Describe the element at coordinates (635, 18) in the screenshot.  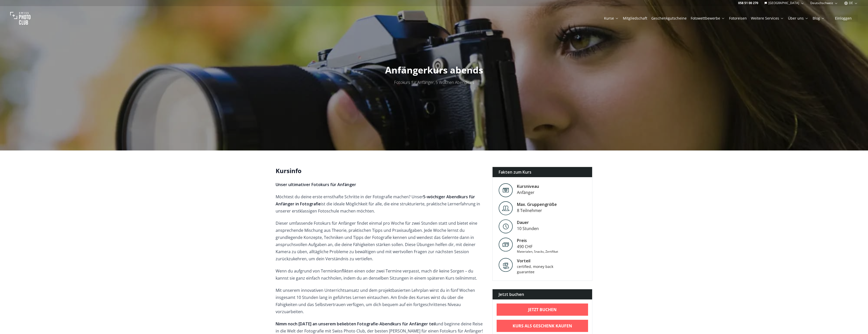
I see `button: Mitgliedschaft` at that location.